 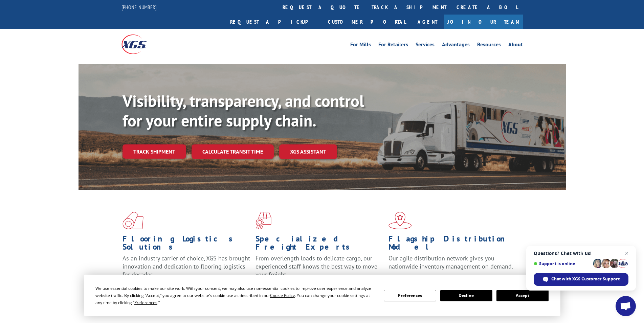 I want to click on img: xgs-icon-focused-on-flooring-red, so click(x=263, y=220).